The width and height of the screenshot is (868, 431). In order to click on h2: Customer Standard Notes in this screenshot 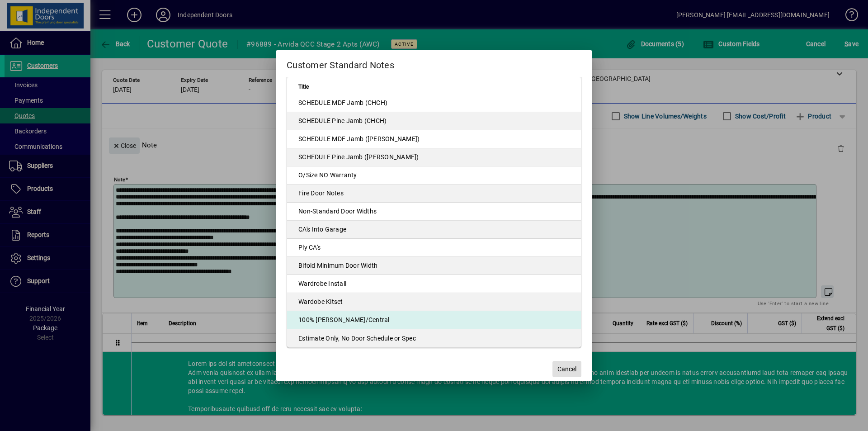, I will do `click(434, 63)`.